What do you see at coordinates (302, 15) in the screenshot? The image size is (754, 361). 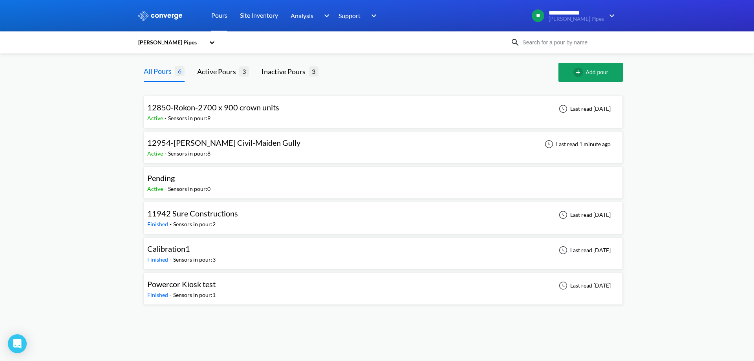 I see `span: Analysis` at bounding box center [302, 15].